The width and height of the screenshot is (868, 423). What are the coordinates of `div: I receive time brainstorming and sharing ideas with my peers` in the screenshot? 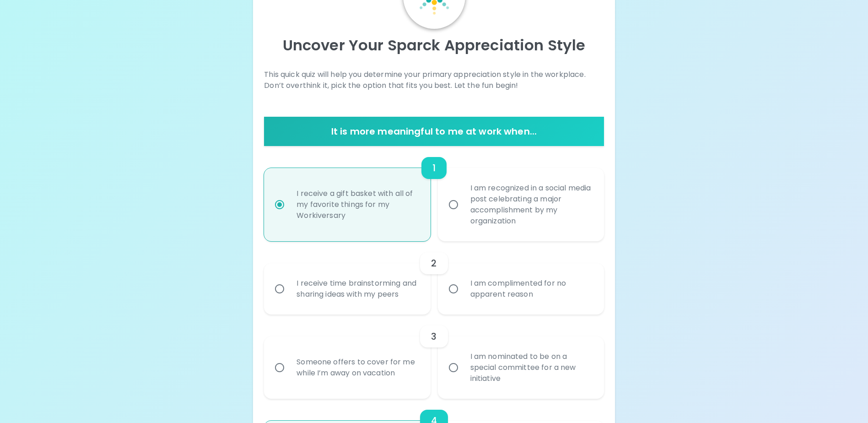 It's located at (357, 289).